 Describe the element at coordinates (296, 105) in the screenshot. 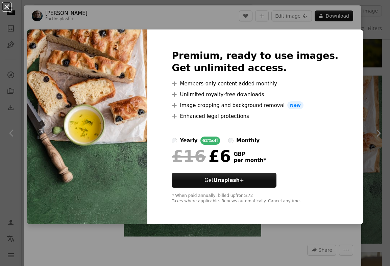

I see `span: New` at that location.